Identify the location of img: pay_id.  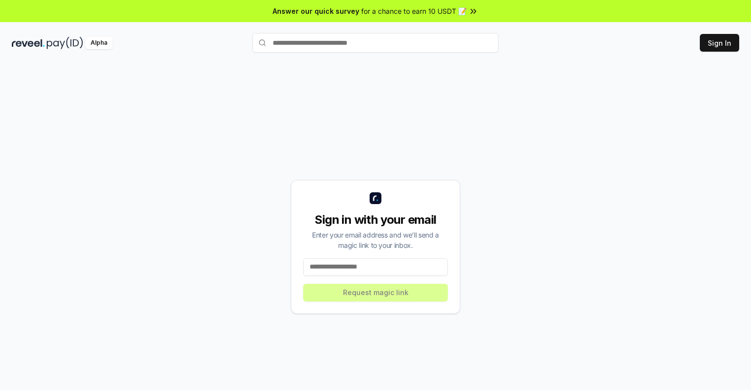
(65, 43).